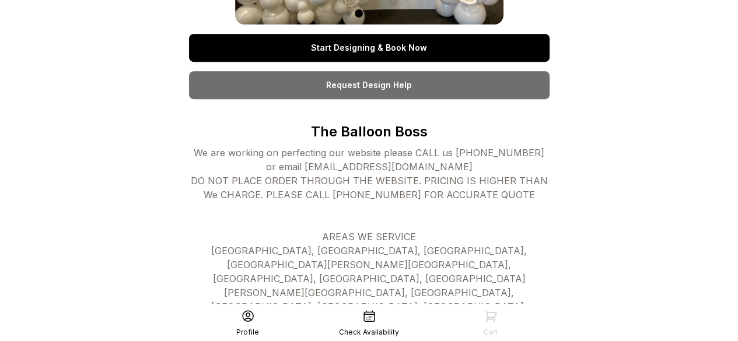 The image size is (738, 341). What do you see at coordinates (248, 333) in the screenshot?
I see `div: Profile` at bounding box center [248, 333].